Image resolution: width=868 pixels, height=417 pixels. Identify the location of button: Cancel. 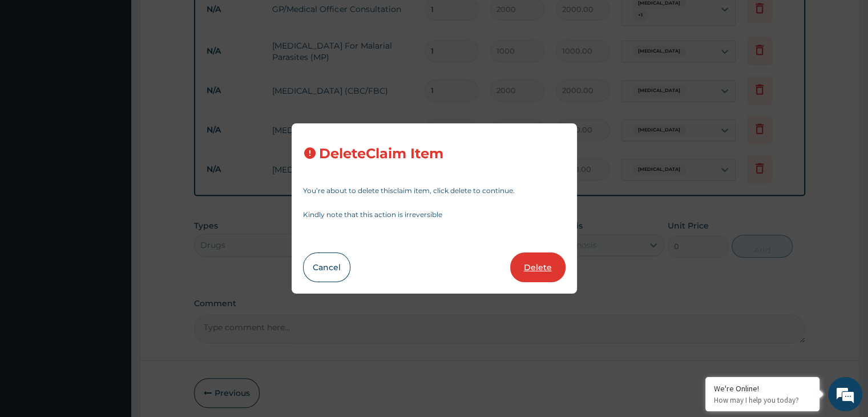
(327, 267).